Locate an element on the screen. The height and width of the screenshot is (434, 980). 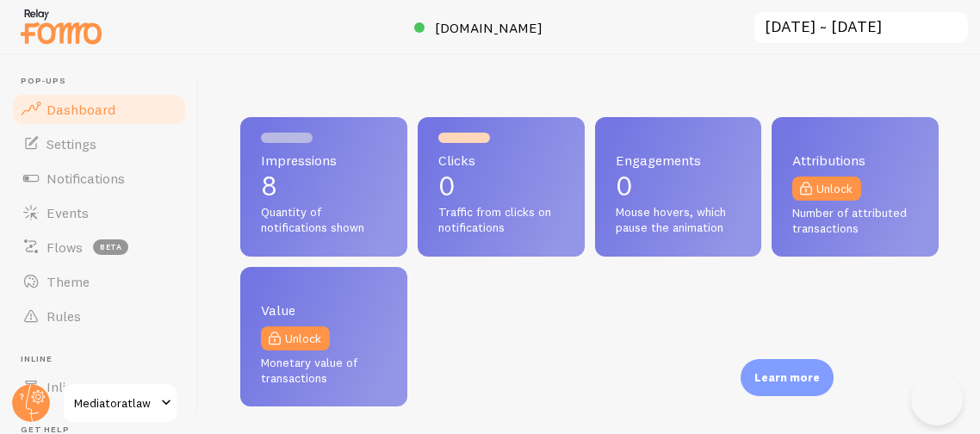
a: Mediatoratlaw is located at coordinates (119, 402).